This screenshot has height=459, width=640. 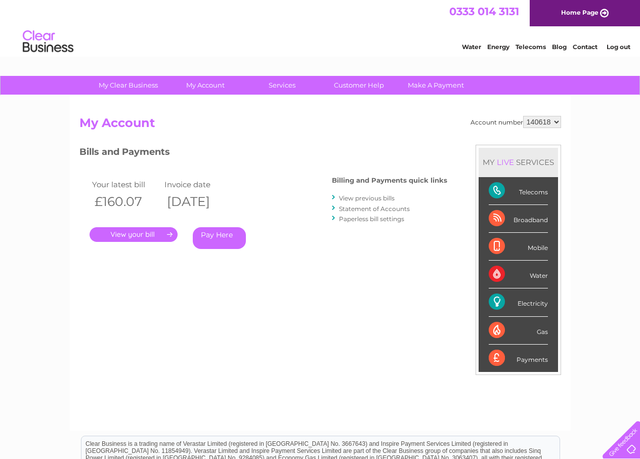 I want to click on a: My Account, so click(x=205, y=85).